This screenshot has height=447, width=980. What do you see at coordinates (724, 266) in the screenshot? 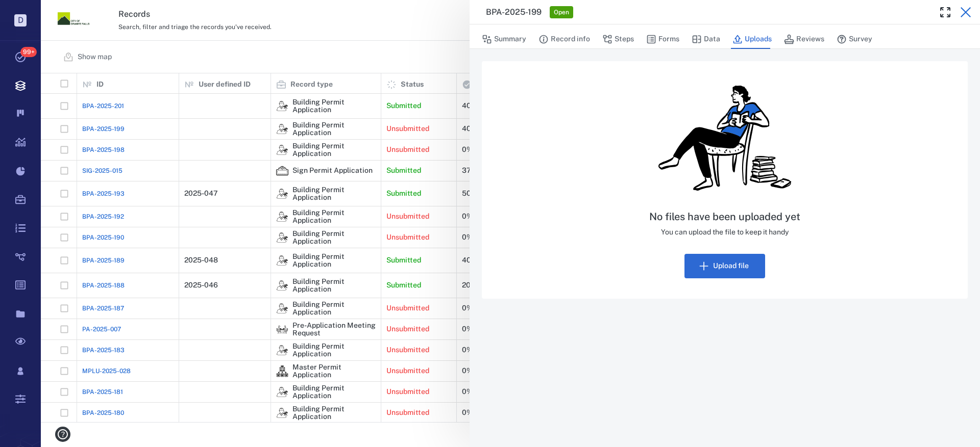
I see `button: Upload file` at bounding box center [724, 266].